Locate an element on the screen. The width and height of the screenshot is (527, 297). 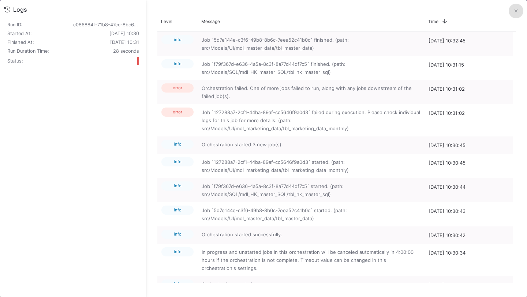
span: Message is located at coordinates (210, 21).